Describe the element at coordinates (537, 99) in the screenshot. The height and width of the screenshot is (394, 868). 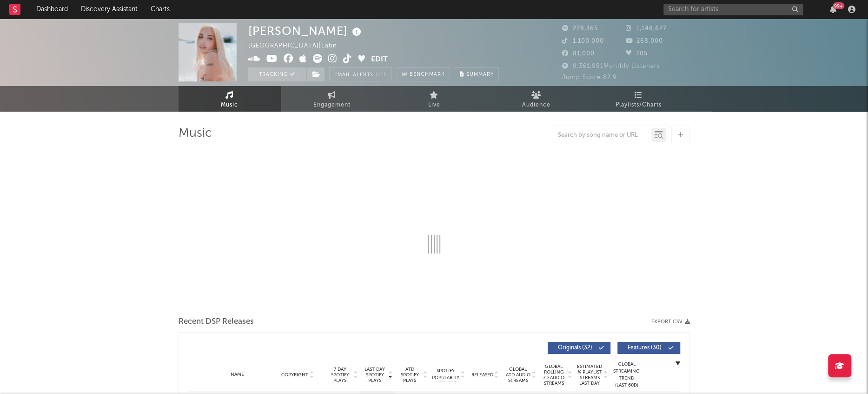
I see `a: Audience` at that location.